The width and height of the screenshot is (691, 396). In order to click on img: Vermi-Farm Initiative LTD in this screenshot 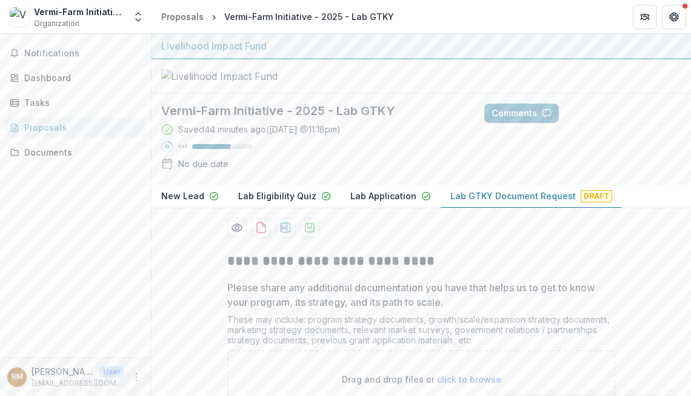, I will do `click(19, 17)`.